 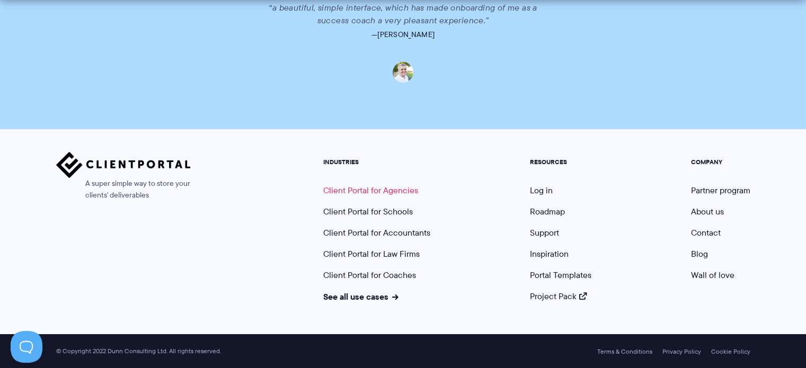 I want to click on a: Wall of love, so click(x=713, y=275).